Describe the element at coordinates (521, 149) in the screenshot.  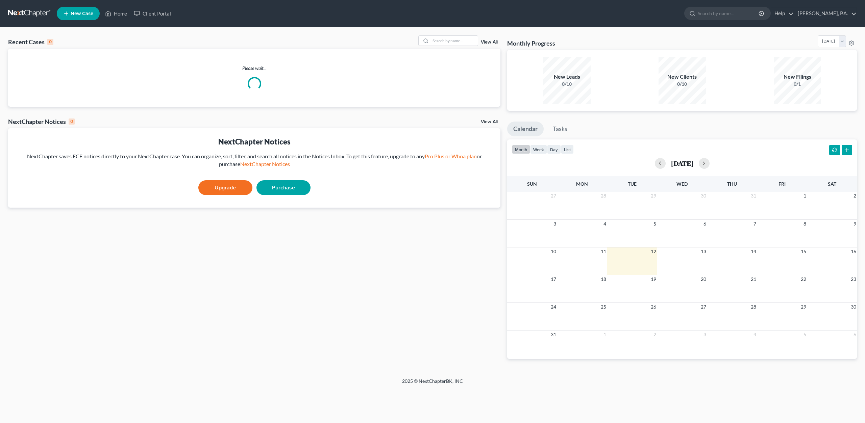
I see `button: month` at that location.